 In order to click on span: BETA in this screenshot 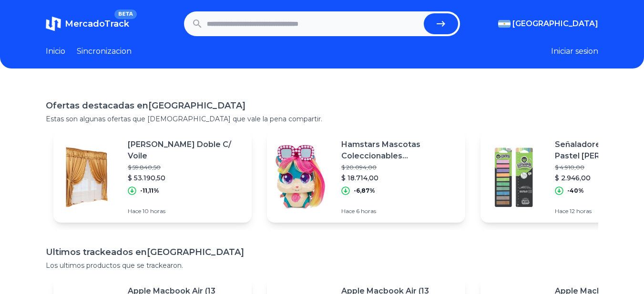, I will do `click(126, 14)`.